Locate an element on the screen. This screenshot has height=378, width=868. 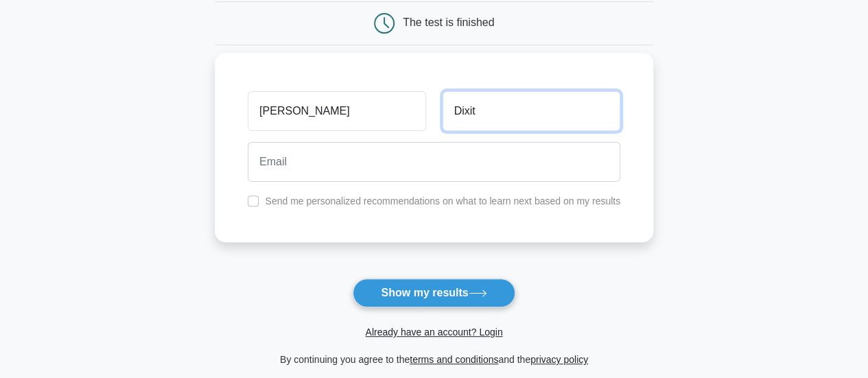
input: Email is located at coordinates (434, 162).